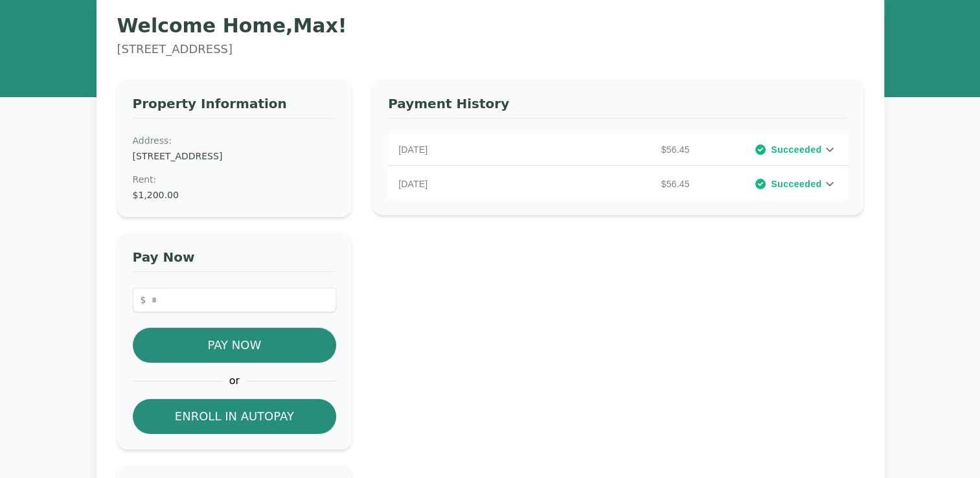 The width and height of the screenshot is (980, 478). Describe the element at coordinates (234, 180) in the screenshot. I see `dt: Rent :` at that location.